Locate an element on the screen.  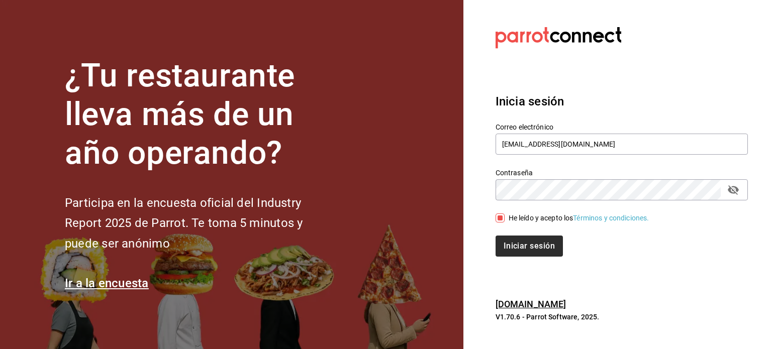
div: He leído y acepto los is located at coordinates (579, 218).